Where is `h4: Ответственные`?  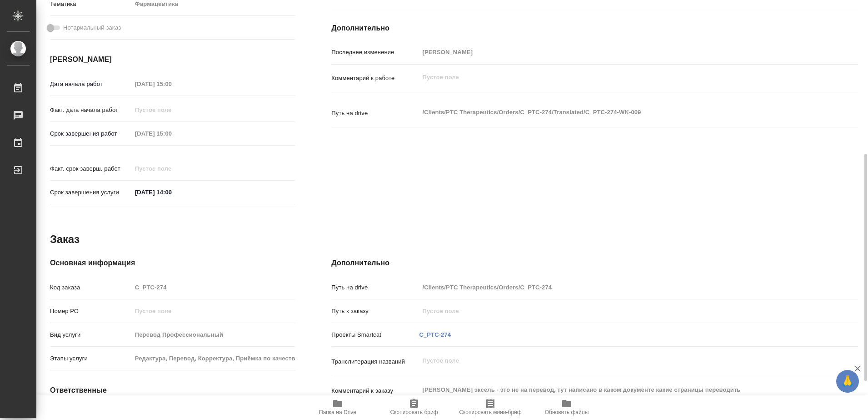 h4: Ответственные is located at coordinates (172, 390).